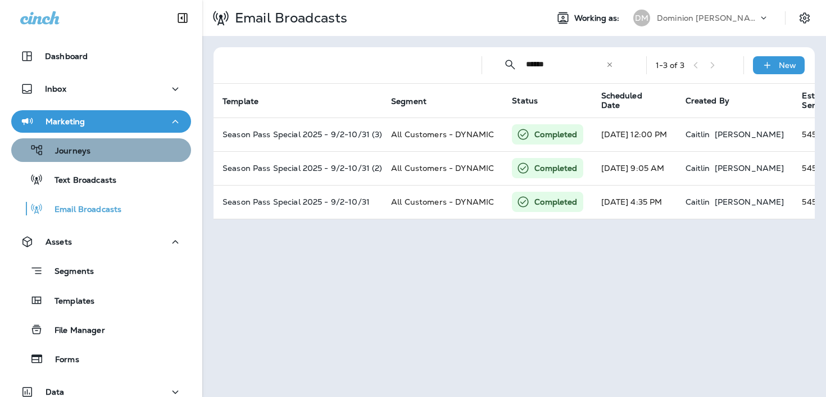  What do you see at coordinates (101, 300) in the screenshot?
I see `button: Templates` at bounding box center [101, 300].